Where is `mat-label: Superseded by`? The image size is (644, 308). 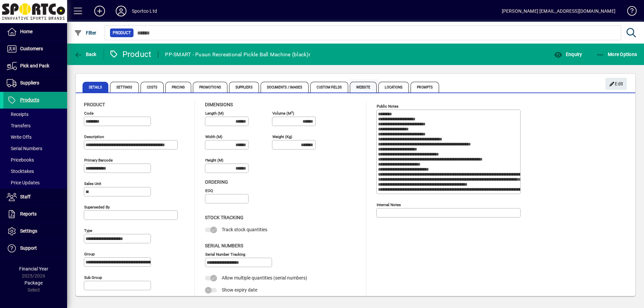
mat-label: Superseded by is located at coordinates (97, 207).